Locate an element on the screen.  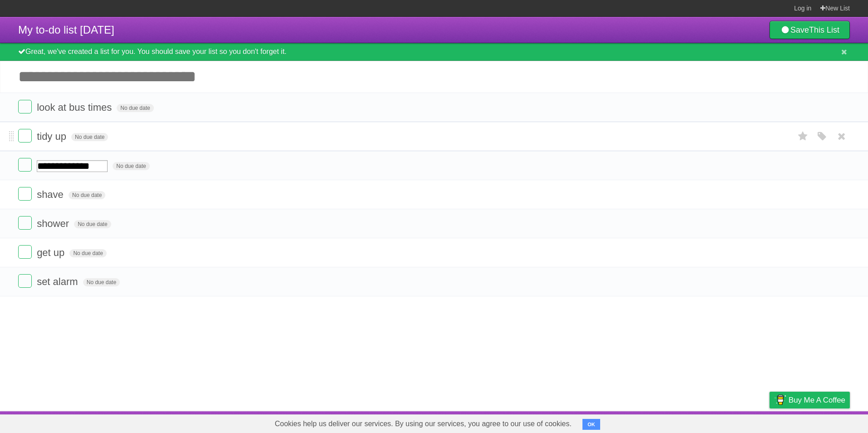
span: Cookies help us deliver our services. By using our services, you agree to our use of cookies. is located at coordinates (423, 424).